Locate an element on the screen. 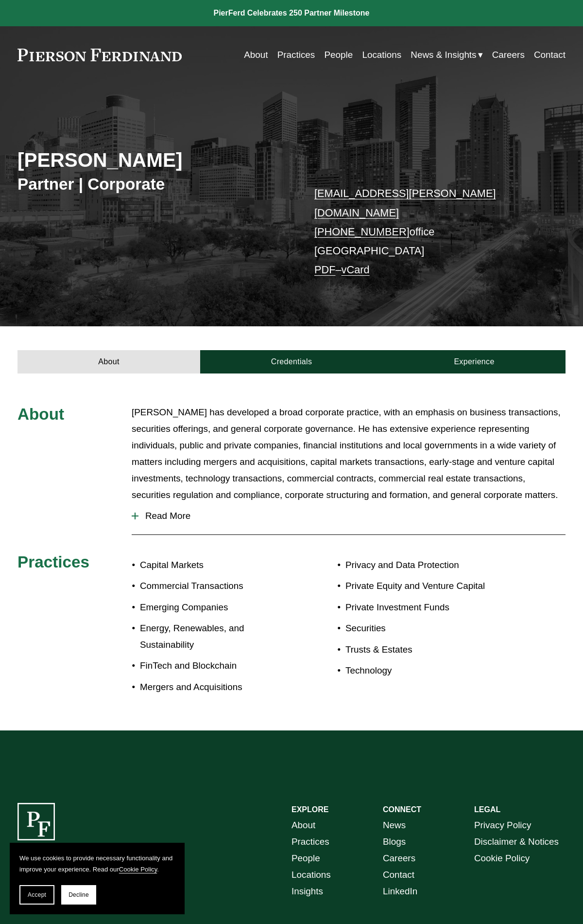 The width and height of the screenshot is (583, 924). strong: EXPLORE is located at coordinates (310, 809).